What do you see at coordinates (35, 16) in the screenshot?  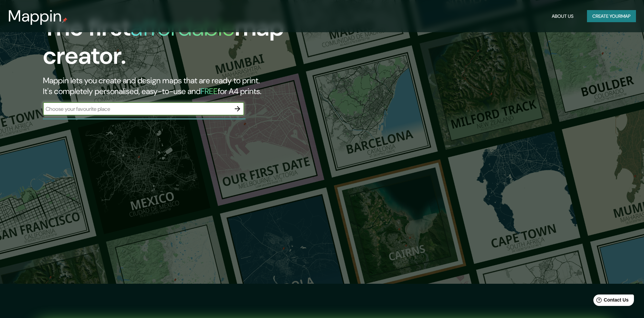 I see `h3: Mappin` at bounding box center [35, 16].